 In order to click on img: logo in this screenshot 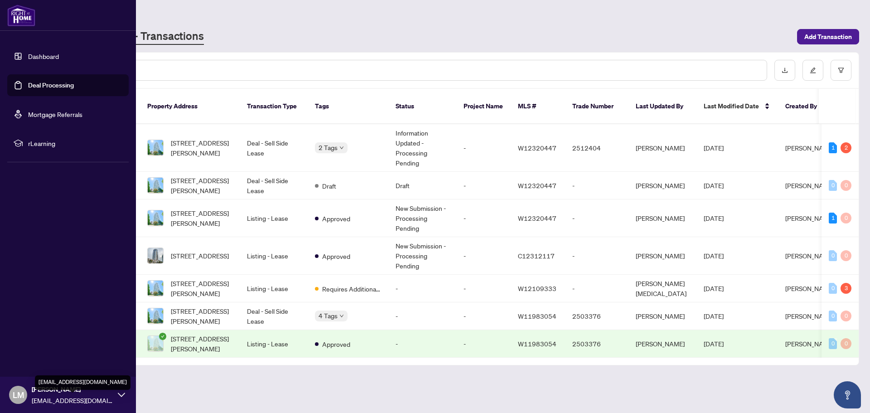, I will do `click(21, 15)`.